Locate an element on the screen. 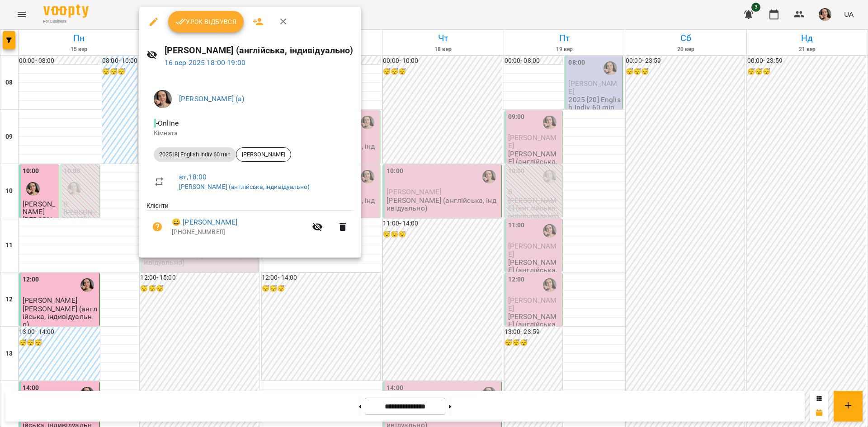  ul: Клієнти is located at coordinates (250, 224).